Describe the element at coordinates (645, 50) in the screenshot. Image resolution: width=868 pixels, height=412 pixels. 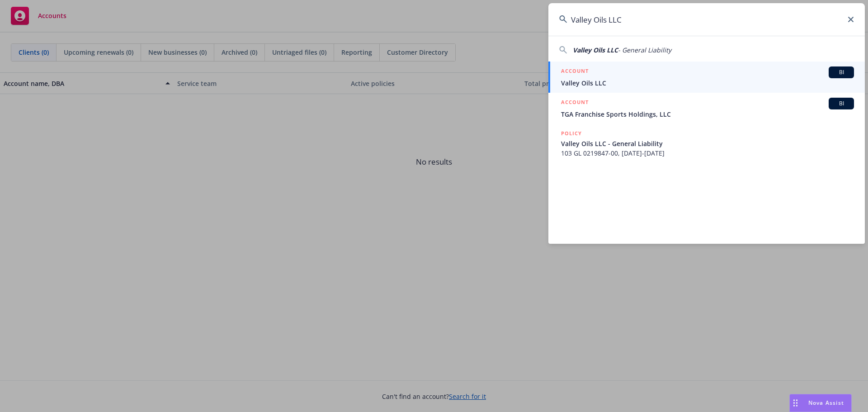
I see `span: - General Liability` at that location.